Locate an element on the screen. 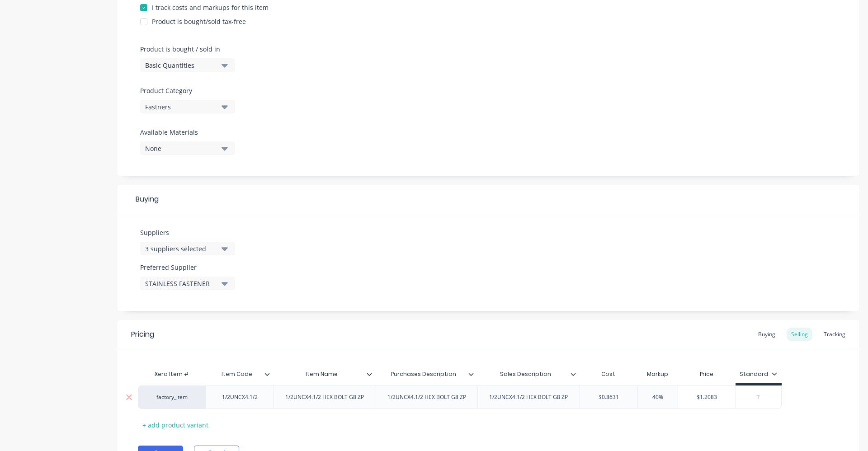 This screenshot has height=451, width=868. button: STAINLESS FASTENER is located at coordinates (188, 284).